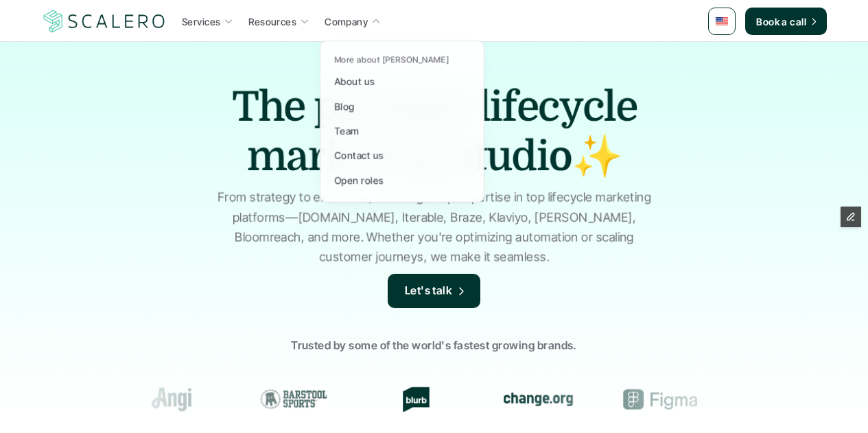 The width and height of the screenshot is (868, 433). Describe the element at coordinates (415, 399) in the screenshot. I see `div: Blurb` at that location.